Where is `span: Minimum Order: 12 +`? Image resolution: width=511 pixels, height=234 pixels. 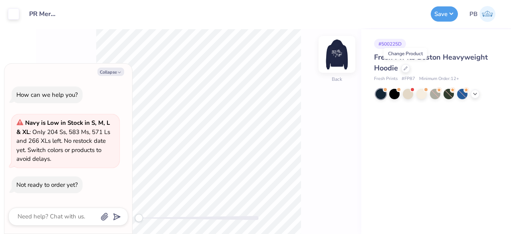
span: Minimum Order: 12 + is located at coordinates (440, 79).